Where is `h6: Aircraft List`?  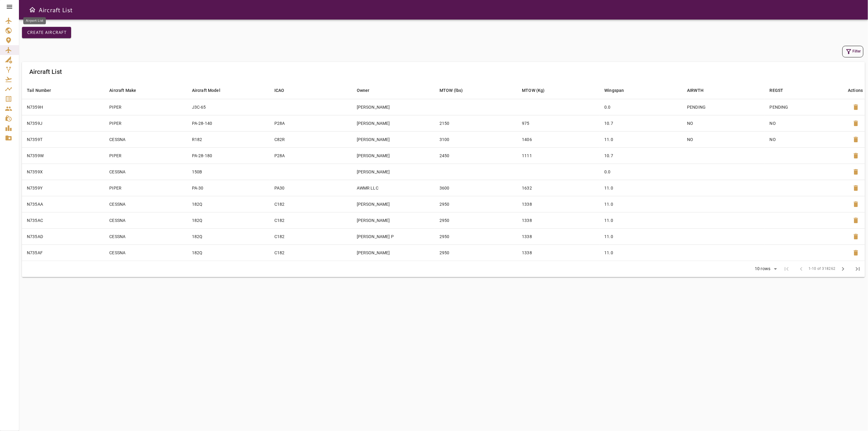
h6: Aircraft List is located at coordinates (56, 10).